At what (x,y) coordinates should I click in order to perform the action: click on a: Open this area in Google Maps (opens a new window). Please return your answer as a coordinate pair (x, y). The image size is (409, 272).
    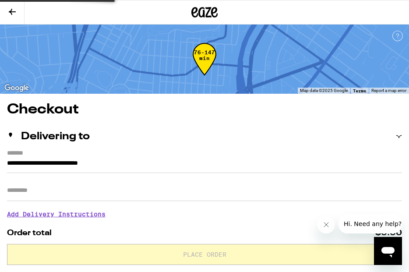
    Looking at the image, I should click on (17, 88).